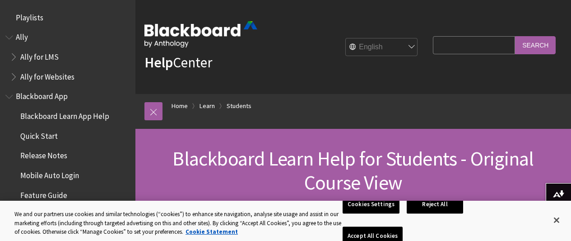  Describe the element at coordinates (44, 193) in the screenshot. I see `span: Feature Guide` at that location.